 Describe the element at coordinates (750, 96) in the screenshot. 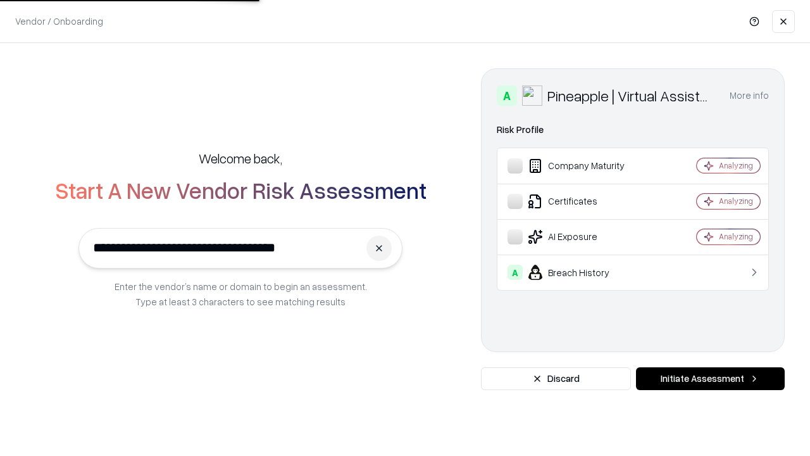

I see `button: More info` at that location.